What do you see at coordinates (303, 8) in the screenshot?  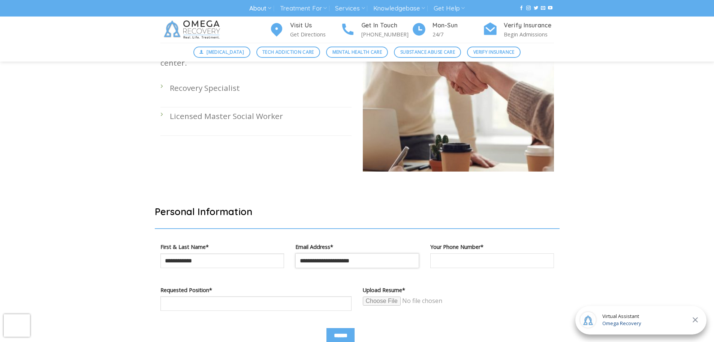 I see `a: Treatment For` at bounding box center [303, 8].